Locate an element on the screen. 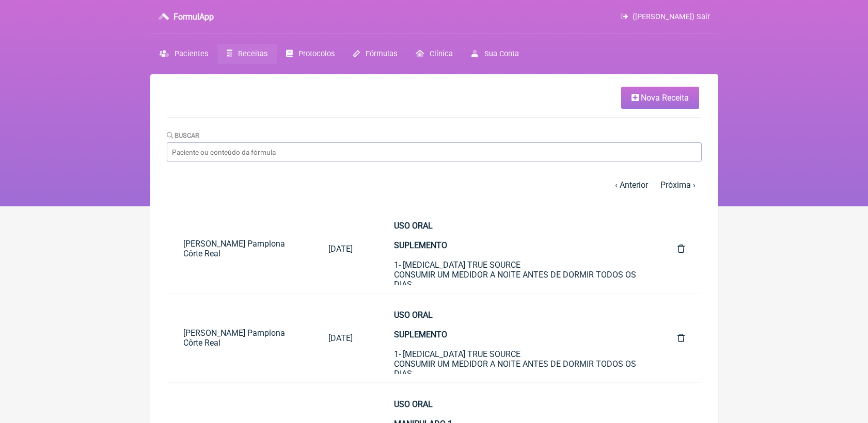  a: Fórmulas is located at coordinates (375, 54).